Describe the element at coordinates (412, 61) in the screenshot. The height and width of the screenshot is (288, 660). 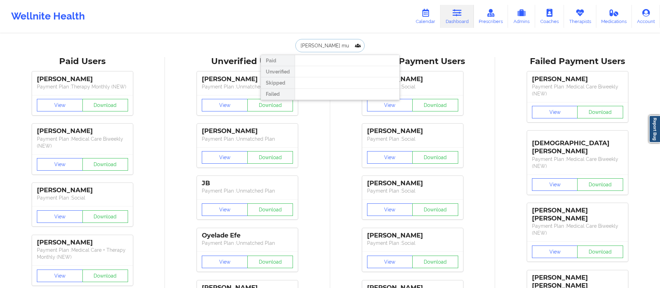
I see `div: Skipped Payment Users` at that location.